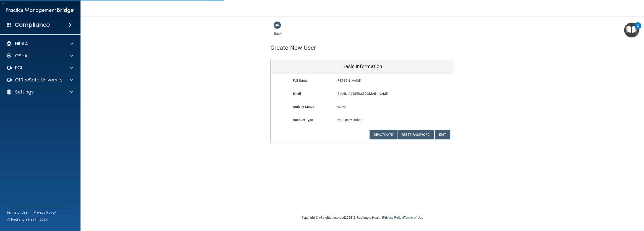  Describe the element at coordinates (304, 106) in the screenshot. I see `b: Activity Status` at that location.